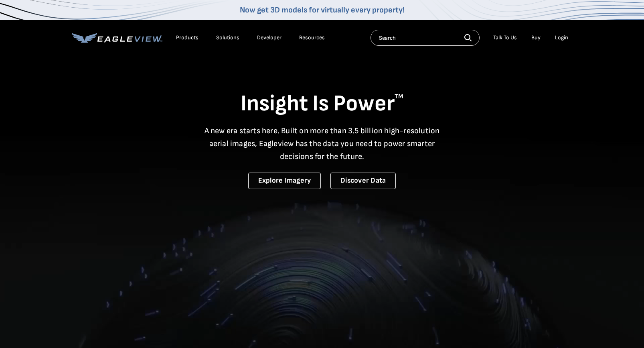  I want to click on input: Search, so click(425, 38).